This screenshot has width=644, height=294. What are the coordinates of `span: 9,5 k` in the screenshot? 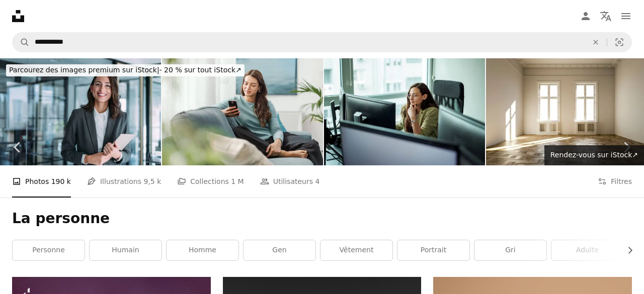 It's located at (152, 181).